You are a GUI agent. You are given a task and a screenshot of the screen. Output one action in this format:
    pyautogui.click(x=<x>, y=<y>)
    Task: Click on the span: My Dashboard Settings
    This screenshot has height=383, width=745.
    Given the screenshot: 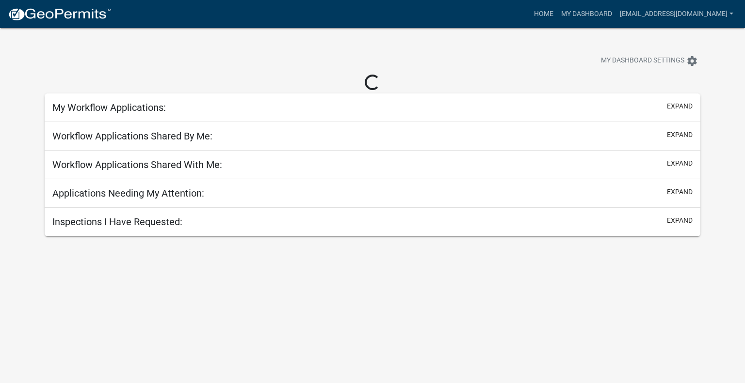 What is the action you would take?
    pyautogui.click(x=642, y=61)
    